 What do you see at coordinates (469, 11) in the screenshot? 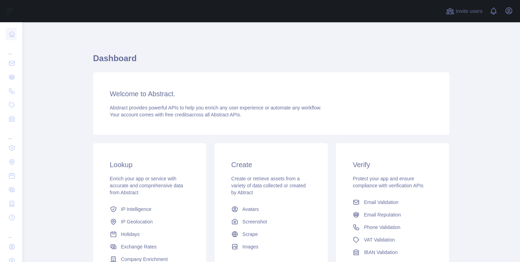
I see `span: Invite users` at bounding box center [469, 11].